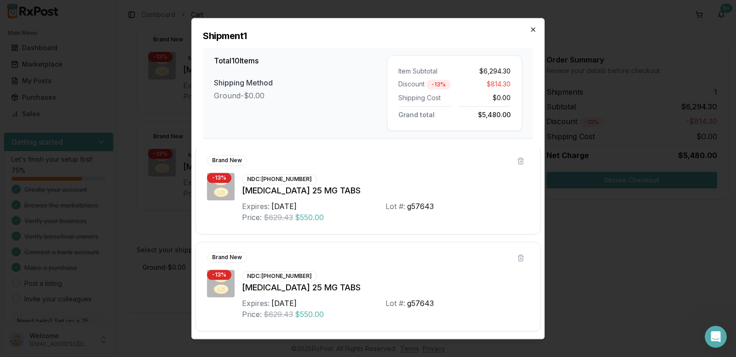  I want to click on h3: Total 10 Items, so click(300, 61).